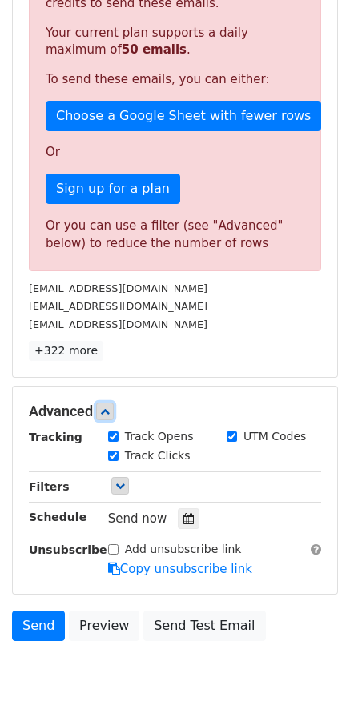 The height and width of the screenshot is (725, 350). What do you see at coordinates (38, 626) in the screenshot?
I see `a: Send` at bounding box center [38, 626].